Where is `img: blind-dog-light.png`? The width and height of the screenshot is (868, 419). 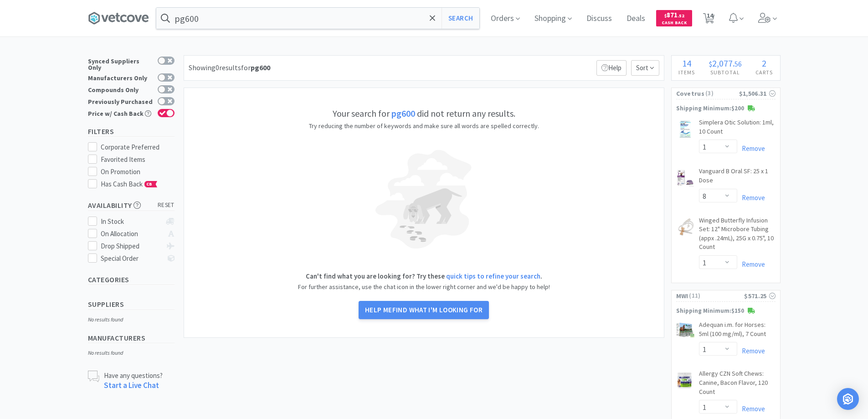 img: blind-dog-light.png is located at coordinates (424, 199).